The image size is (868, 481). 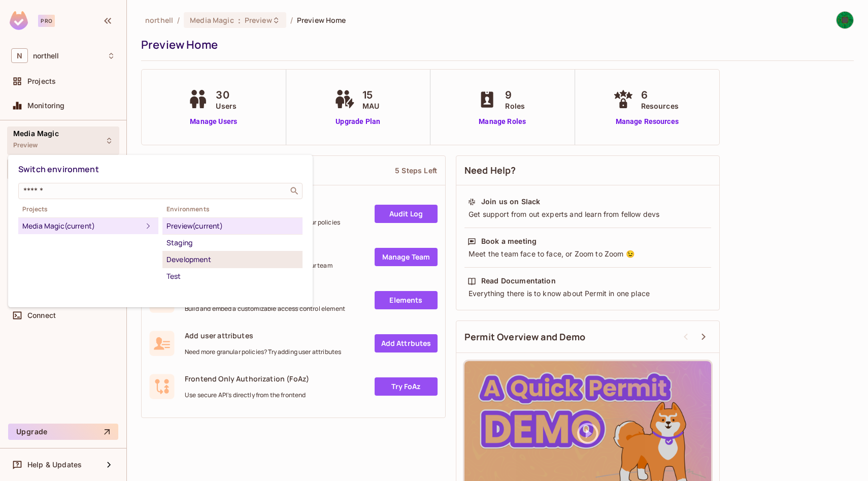 I want to click on div: Staging, so click(x=233, y=243).